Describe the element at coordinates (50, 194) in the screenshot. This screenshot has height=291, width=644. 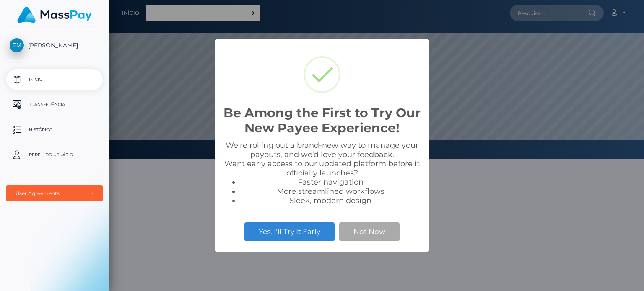
I see `div: User Agreements` at that location.